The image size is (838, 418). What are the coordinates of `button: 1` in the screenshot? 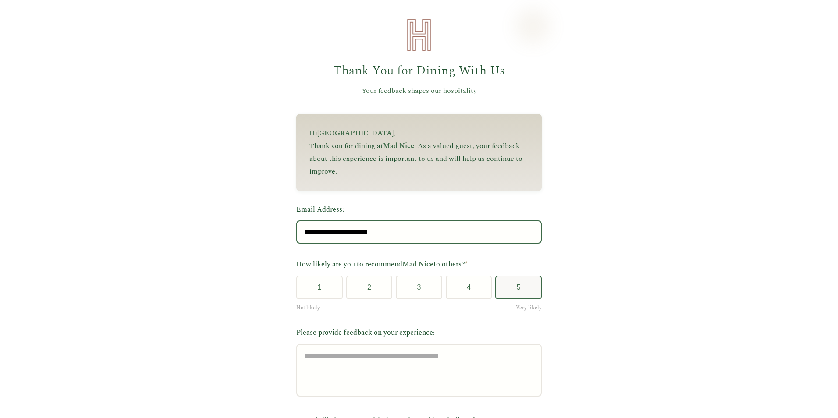 It's located at (320, 288).